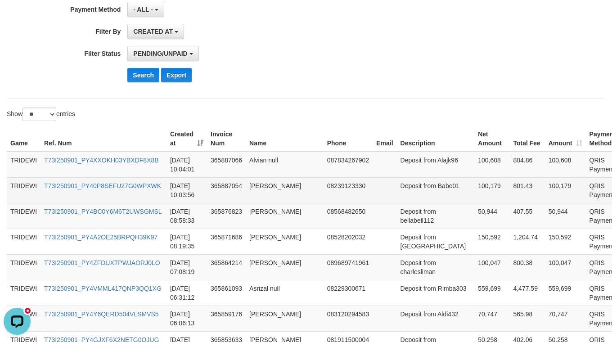 Image resolution: width=612 pixels, height=342 pixels. What do you see at coordinates (39, 114) in the screenshot?
I see `select: Showentries` at bounding box center [39, 114].